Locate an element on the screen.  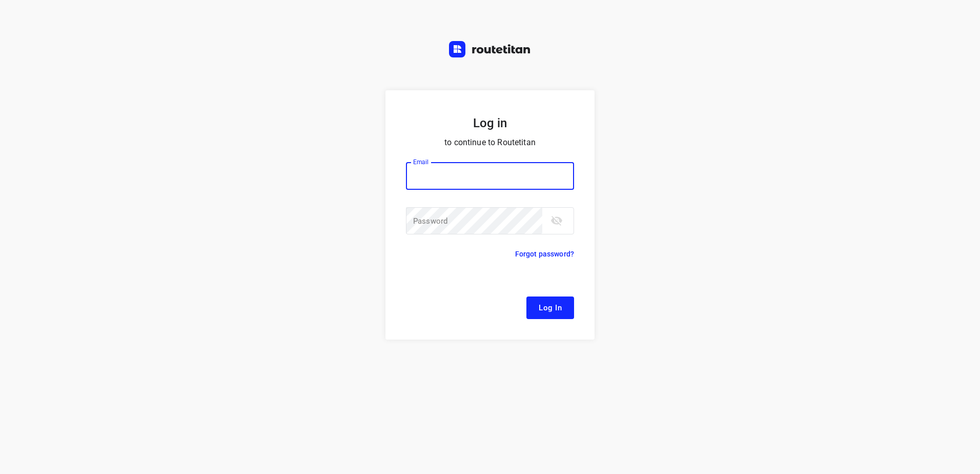
span: Log In is located at coordinates (550, 308).